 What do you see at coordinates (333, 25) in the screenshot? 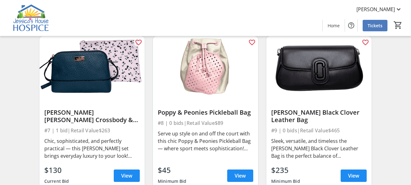
I see `a: Home` at bounding box center [333, 25].